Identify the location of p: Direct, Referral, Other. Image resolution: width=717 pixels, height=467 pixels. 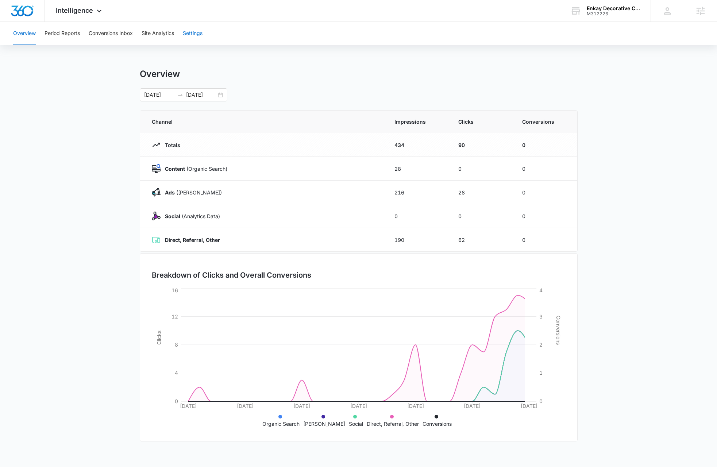
(393, 424).